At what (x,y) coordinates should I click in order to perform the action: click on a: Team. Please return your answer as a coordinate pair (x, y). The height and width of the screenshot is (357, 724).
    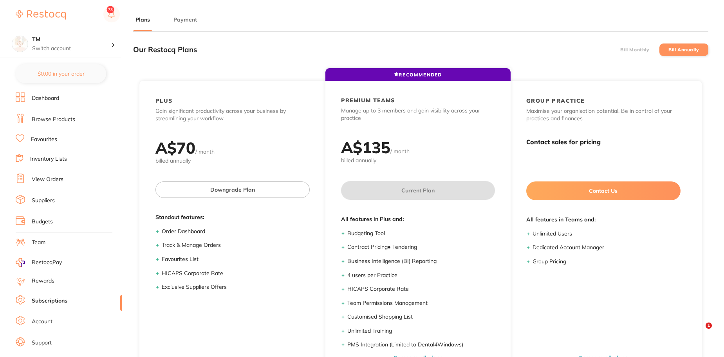
    Looking at the image, I should click on (38, 242).